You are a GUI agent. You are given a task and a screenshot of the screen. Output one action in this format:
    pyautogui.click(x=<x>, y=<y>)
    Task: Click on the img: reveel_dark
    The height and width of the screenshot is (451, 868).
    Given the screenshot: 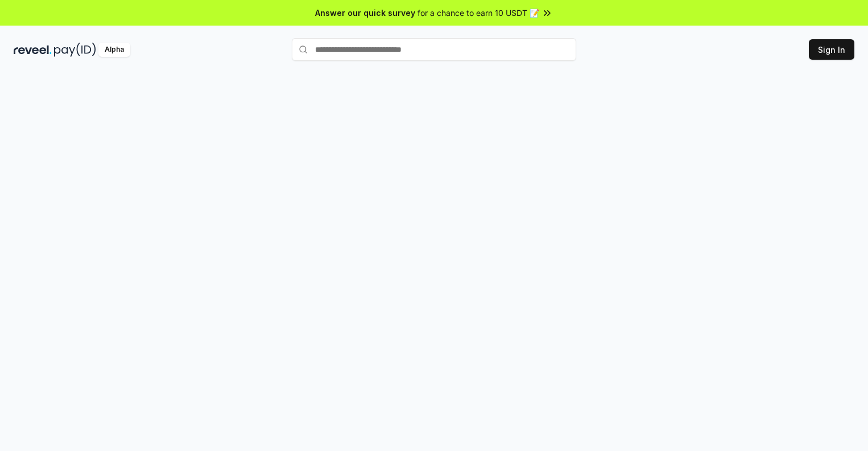 What is the action you would take?
    pyautogui.click(x=32, y=49)
    